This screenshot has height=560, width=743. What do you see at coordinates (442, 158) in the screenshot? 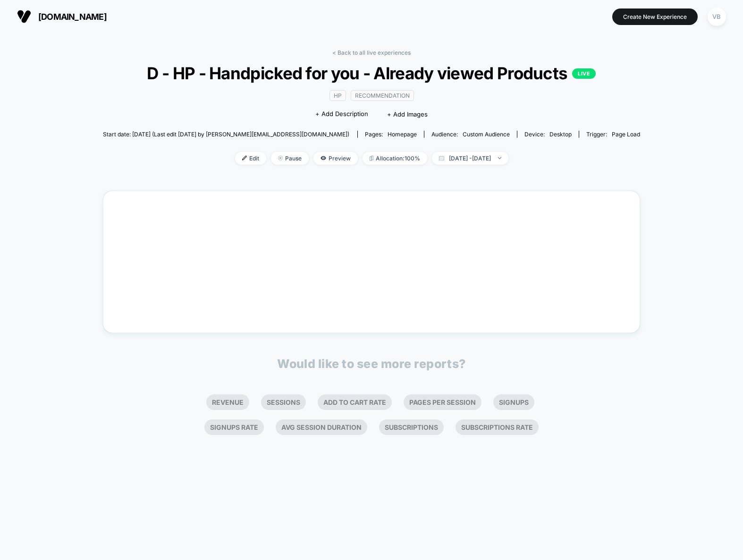
I see `img: calendar` at bounding box center [442, 158].